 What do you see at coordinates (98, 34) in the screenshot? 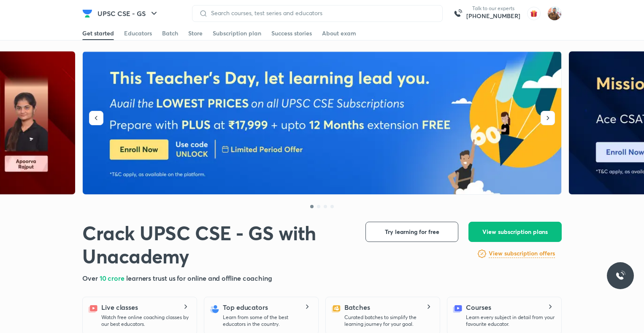
I see `a: Get started` at bounding box center [98, 34].